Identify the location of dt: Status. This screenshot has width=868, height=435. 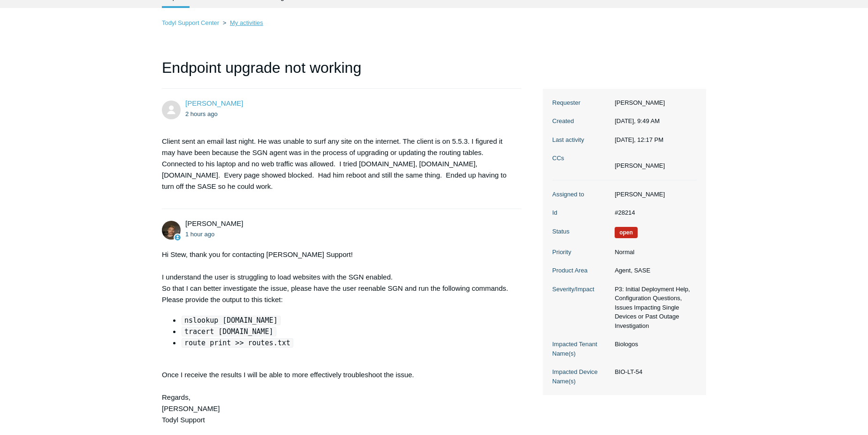
(581, 232).